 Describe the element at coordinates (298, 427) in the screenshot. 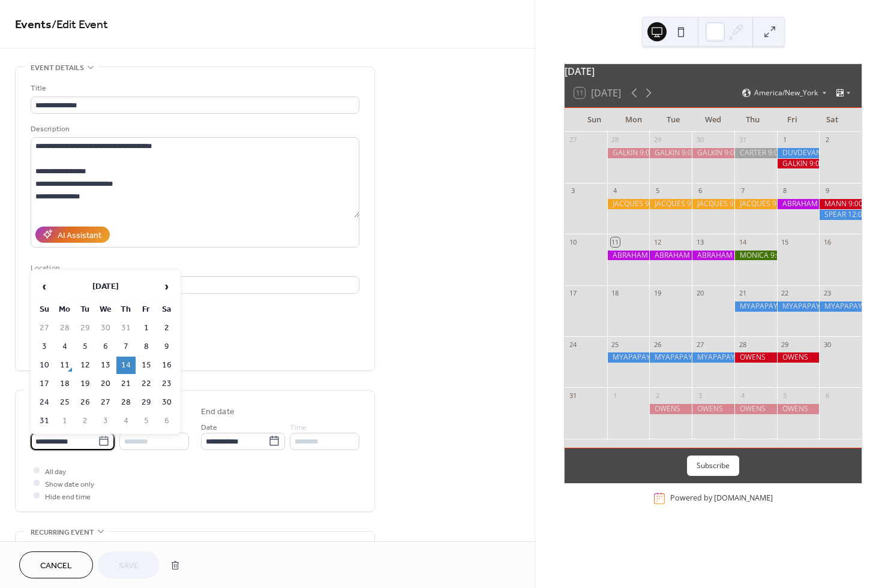

I see `span: Time` at that location.